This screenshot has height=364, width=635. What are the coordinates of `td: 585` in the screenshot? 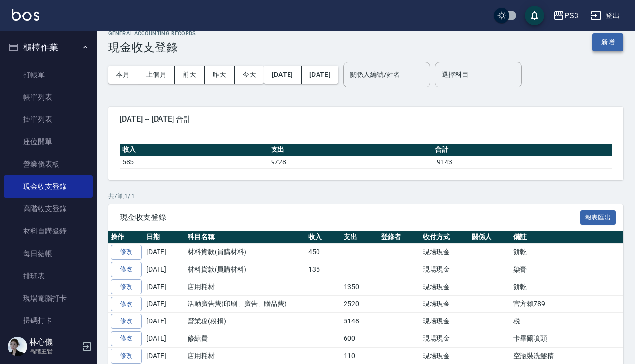 It's located at (194, 162).